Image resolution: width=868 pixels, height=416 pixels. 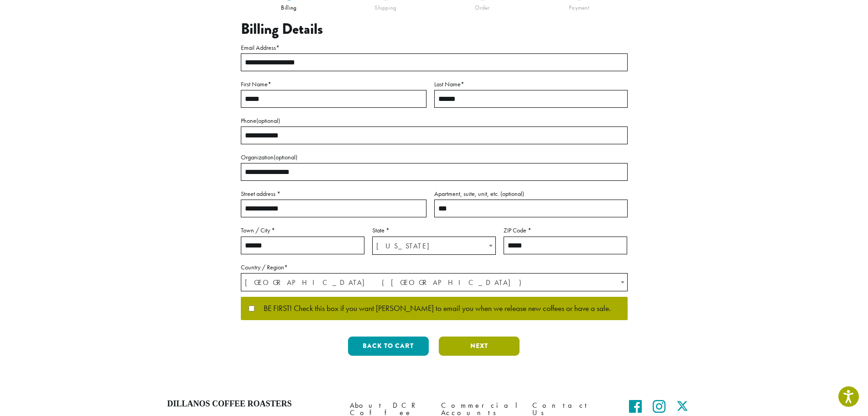 What do you see at coordinates (434, 282) in the screenshot?
I see `span: United States (US)` at bounding box center [434, 282].